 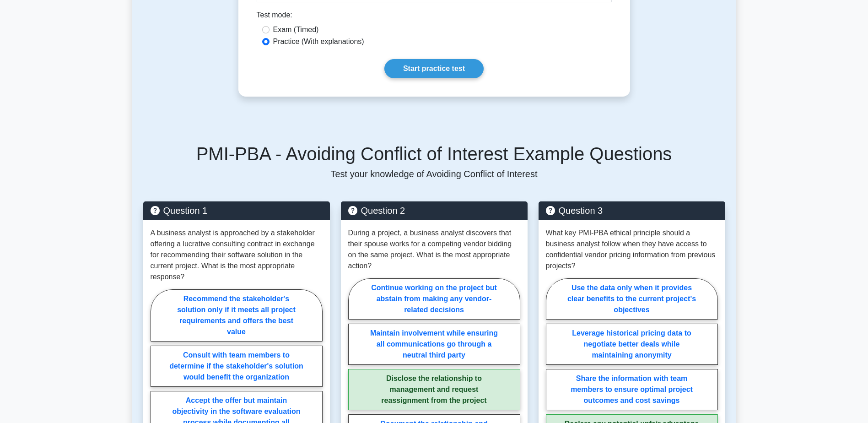 I want to click on label: Share the information with team members to ensure optimal project outcomes and cost savings, so click(x=632, y=389).